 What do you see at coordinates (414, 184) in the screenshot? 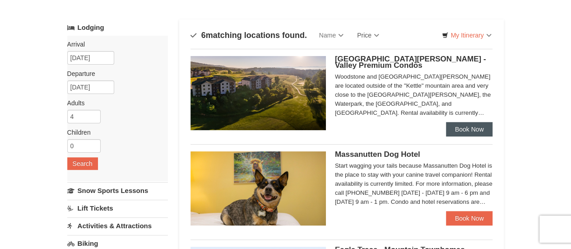
I see `div: Start wagging your tails because Massanutten Dog Hotel is the place to stay with your canine trav...` at bounding box center [414, 184].